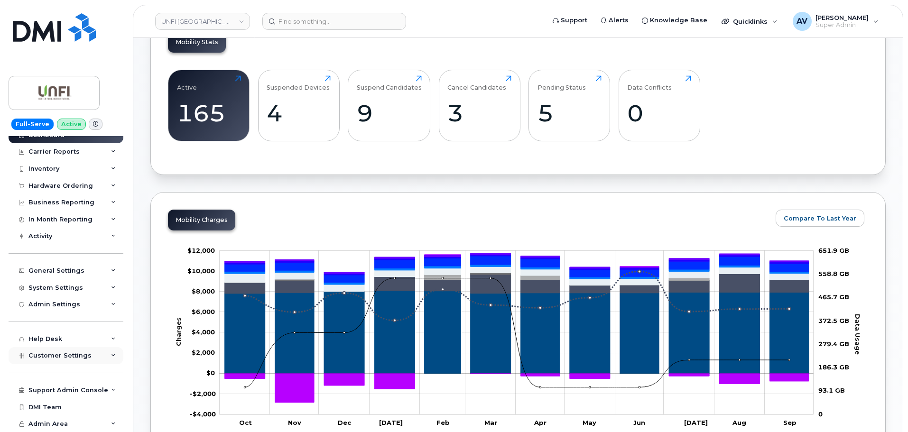 Image resolution: width=908 pixels, height=432 pixels. What do you see at coordinates (589, 423) in the screenshot?
I see `tspan: May` at bounding box center [589, 423].